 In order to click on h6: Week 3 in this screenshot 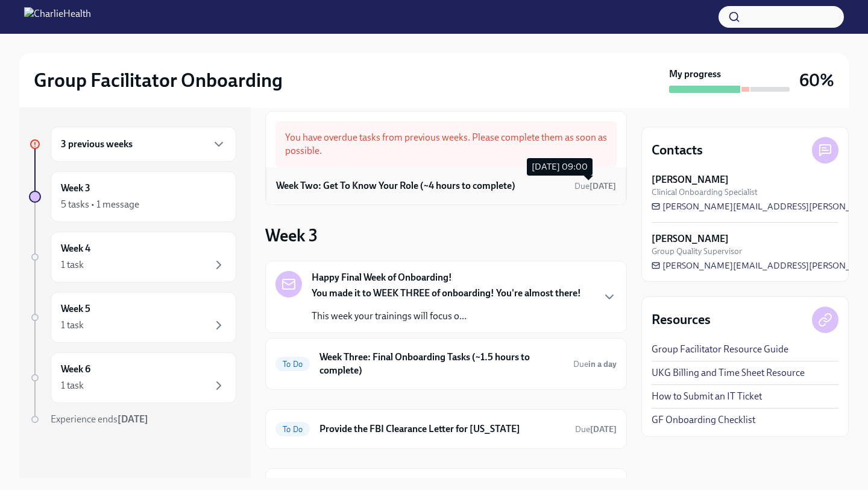, I will do `click(75, 188)`.